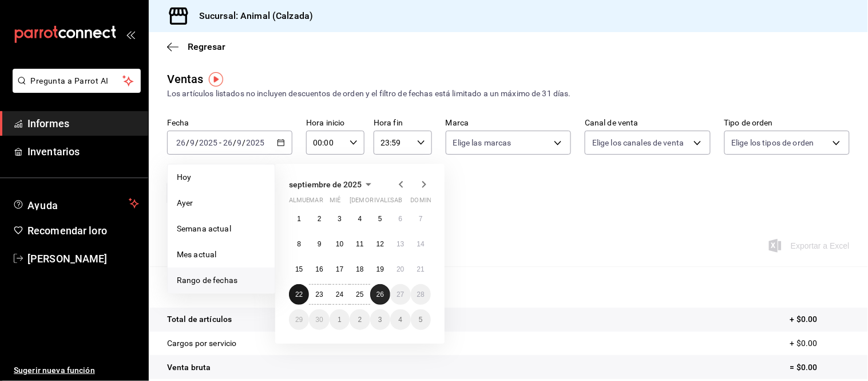 Image resolution: width=868 pixels, height=381 pixels. I want to click on abbr: 4 de octubre de 2025, so click(400, 320).